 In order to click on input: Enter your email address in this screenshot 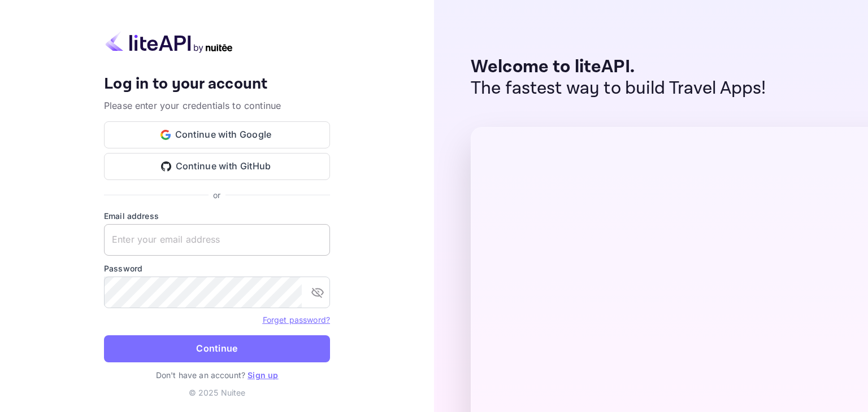, I will do `click(217, 240)`.